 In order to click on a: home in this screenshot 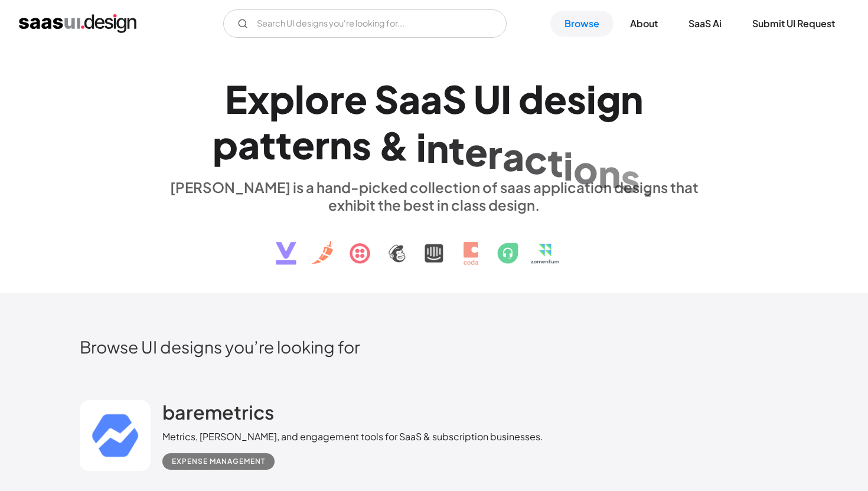, I will do `click(77, 23)`.